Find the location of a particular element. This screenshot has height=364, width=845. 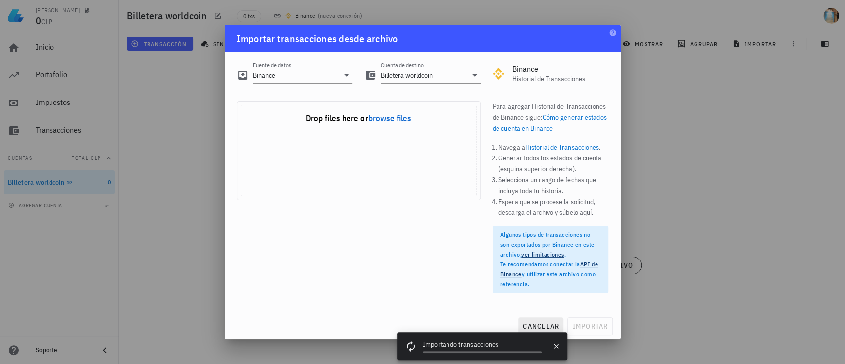

li: Navega a . is located at coordinates (554, 147).